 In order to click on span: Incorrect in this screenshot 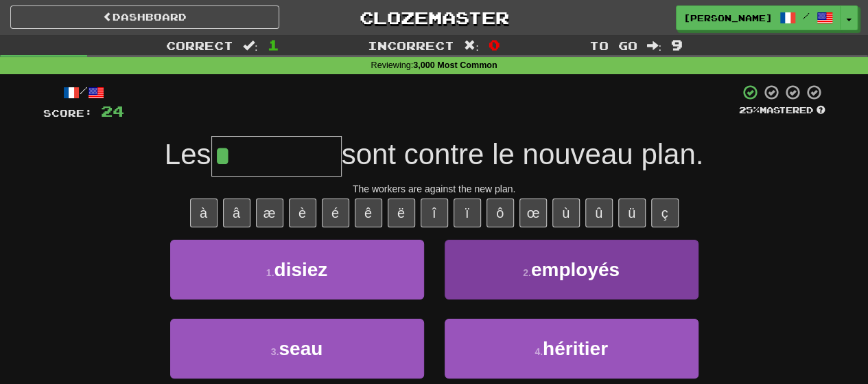, I will do `click(411, 45)`.